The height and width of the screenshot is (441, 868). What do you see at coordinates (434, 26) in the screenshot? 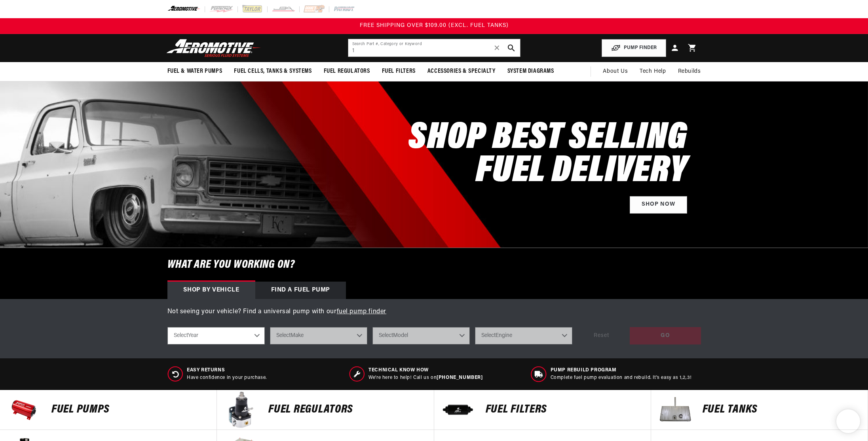
I see `span: FREE SHIPPING OVER $109.00 (EXCL. FUEL TANKS)` at bounding box center [434, 26].